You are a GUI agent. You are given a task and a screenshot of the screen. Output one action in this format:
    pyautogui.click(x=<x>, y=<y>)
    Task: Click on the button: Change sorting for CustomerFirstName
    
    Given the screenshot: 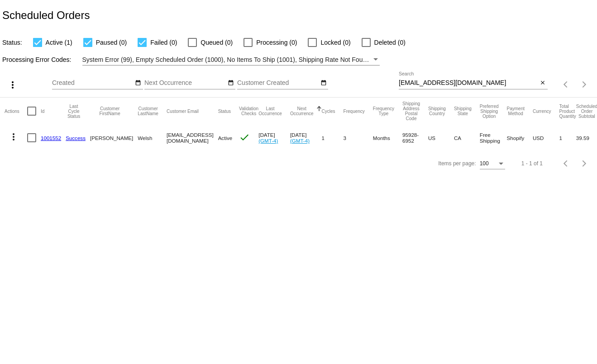 What is the action you would take?
    pyautogui.click(x=109, y=111)
    